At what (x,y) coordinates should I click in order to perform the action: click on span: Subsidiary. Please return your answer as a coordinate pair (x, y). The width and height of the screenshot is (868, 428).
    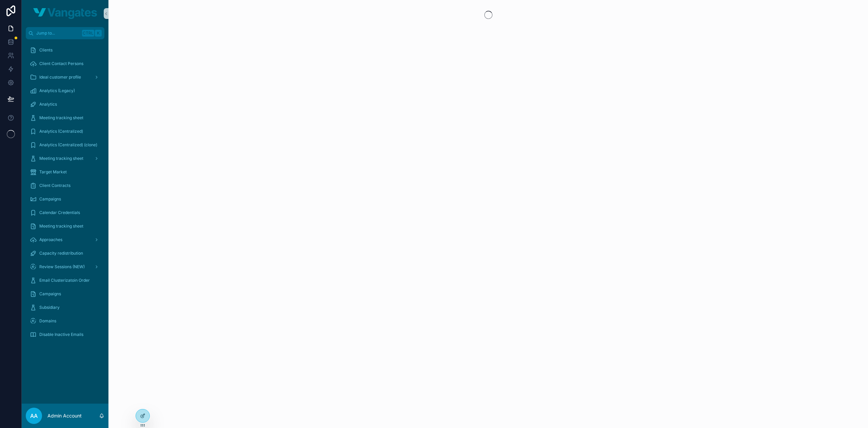
    Looking at the image, I should click on (50, 308).